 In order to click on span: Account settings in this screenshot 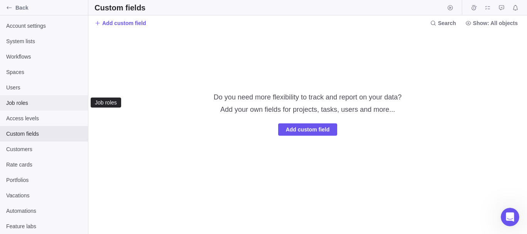, I will do `click(44, 26)`.